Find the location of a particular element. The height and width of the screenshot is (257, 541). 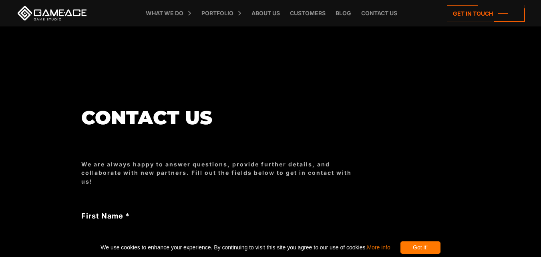

a: Get in touch is located at coordinates (486, 13).